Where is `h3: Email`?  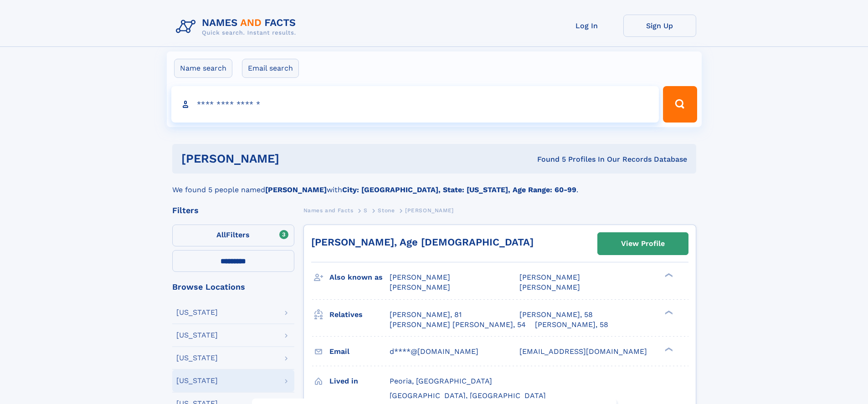
h3: Email is located at coordinates (360, 352).